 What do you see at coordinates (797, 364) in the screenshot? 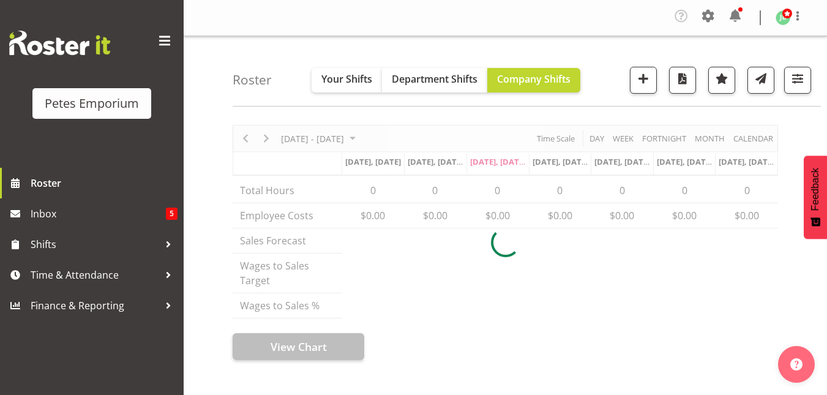
I see `img: help-xxl-2.png` at bounding box center [797, 364].